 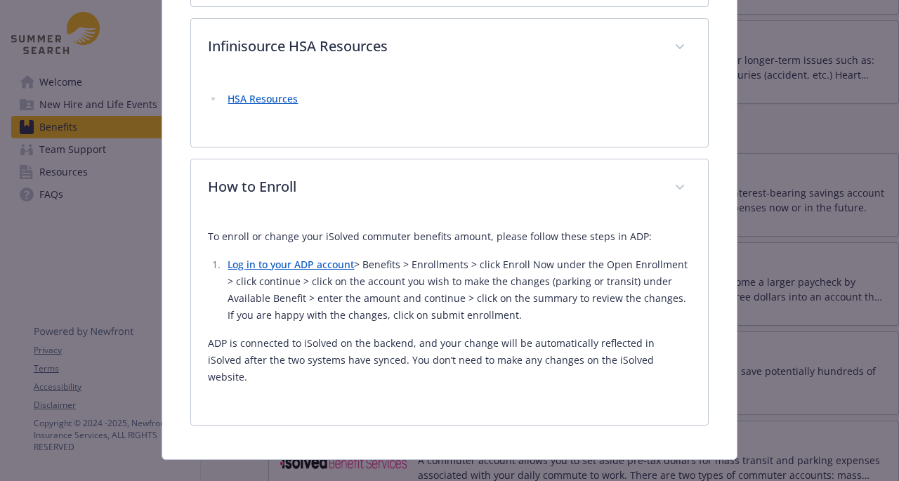 I want to click on a: Log in to your ADP account, so click(x=291, y=264).